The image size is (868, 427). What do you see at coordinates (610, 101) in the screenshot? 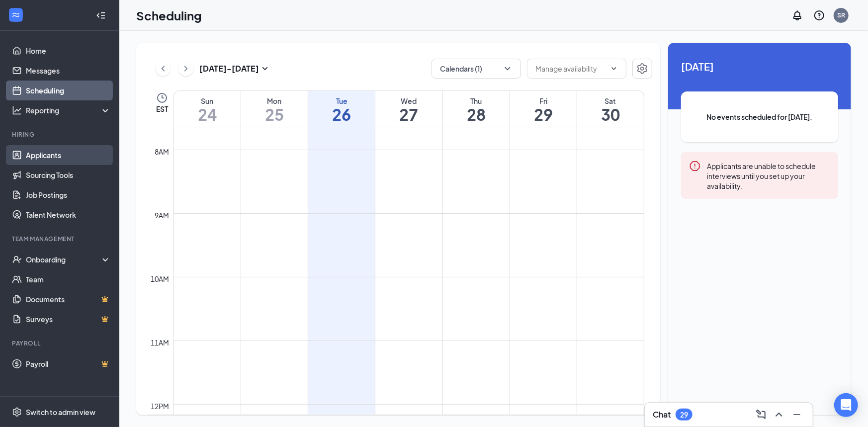
I see `div: Sat` at bounding box center [610, 101].